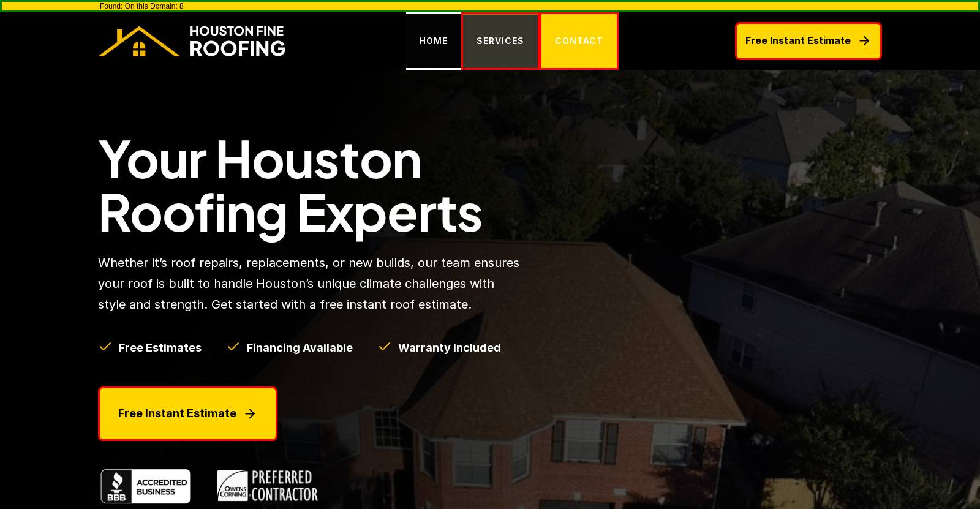 This screenshot has width=980, height=509. What do you see at coordinates (300, 347) in the screenshot?
I see `h5: Financing Available` at bounding box center [300, 347].